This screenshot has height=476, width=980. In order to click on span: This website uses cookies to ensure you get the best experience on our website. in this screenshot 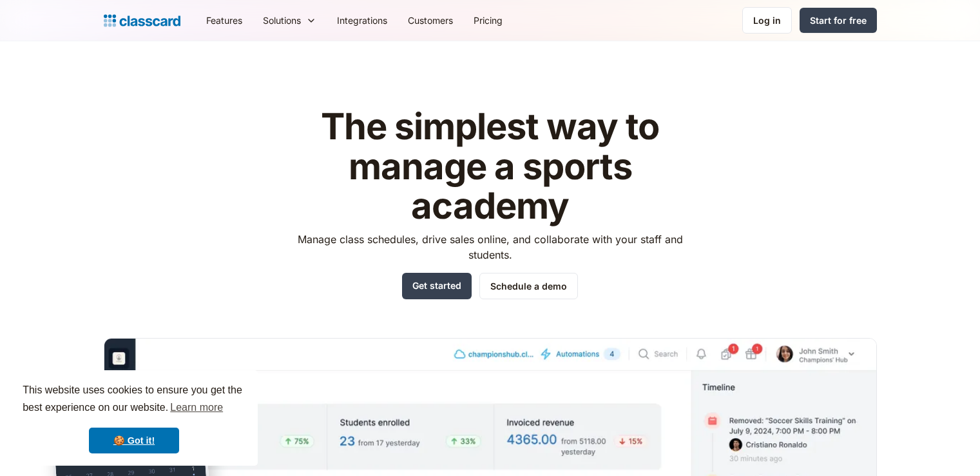, I will do `click(134, 400)`.